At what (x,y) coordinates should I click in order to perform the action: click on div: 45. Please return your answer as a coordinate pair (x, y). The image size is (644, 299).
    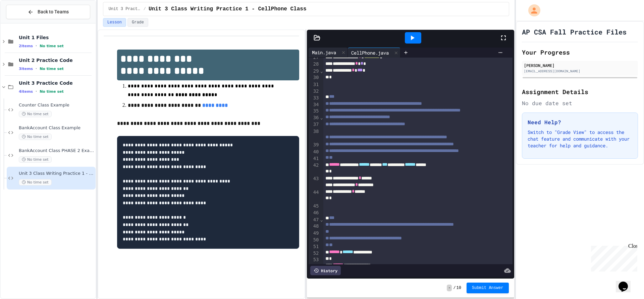
    Looking at the image, I should click on (314, 206).